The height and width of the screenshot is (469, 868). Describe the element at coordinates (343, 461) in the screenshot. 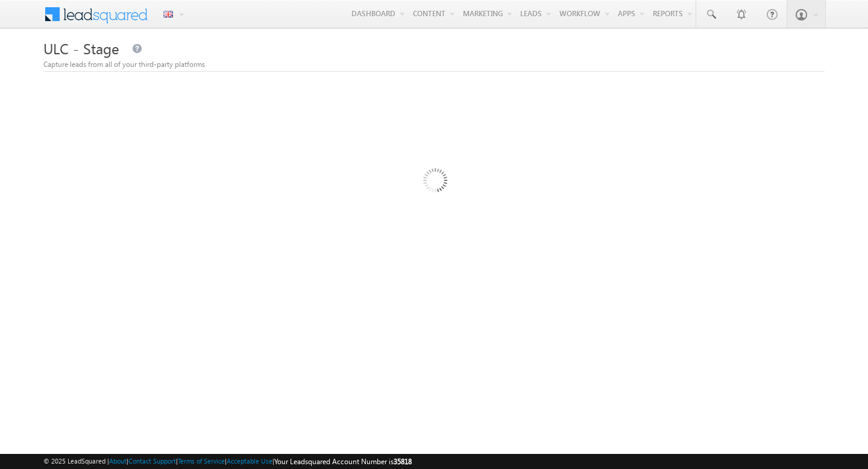

I see `span: Your Leadsquared Account Number is` at that location.